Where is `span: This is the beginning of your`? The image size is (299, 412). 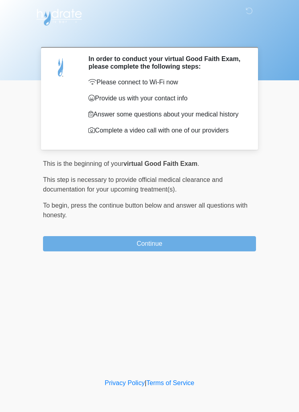 span: This is the beginning of your is located at coordinates (83, 163).